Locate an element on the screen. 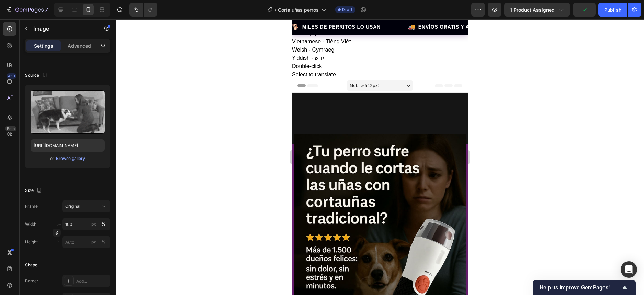 This screenshot has height=295, width=644. button: Publish is located at coordinates (613, 10).